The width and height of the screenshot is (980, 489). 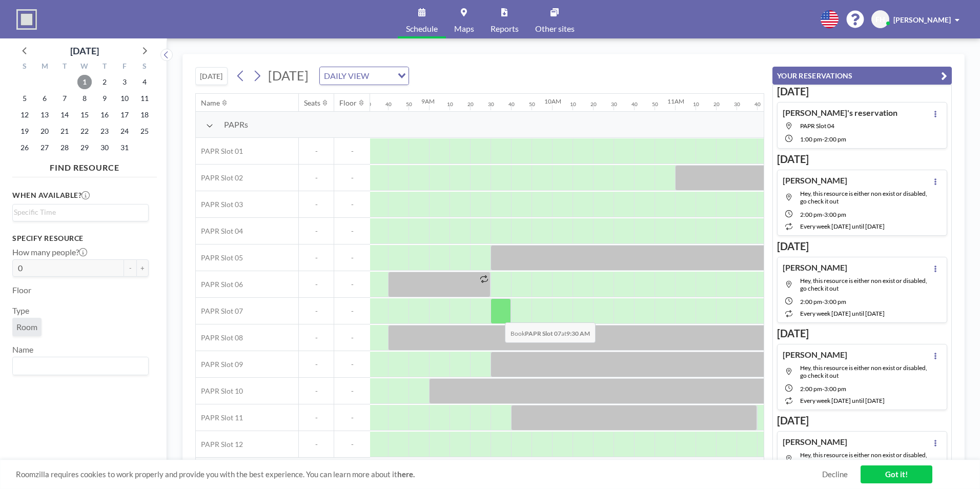 I want to click on span: Schedule, so click(x=422, y=29).